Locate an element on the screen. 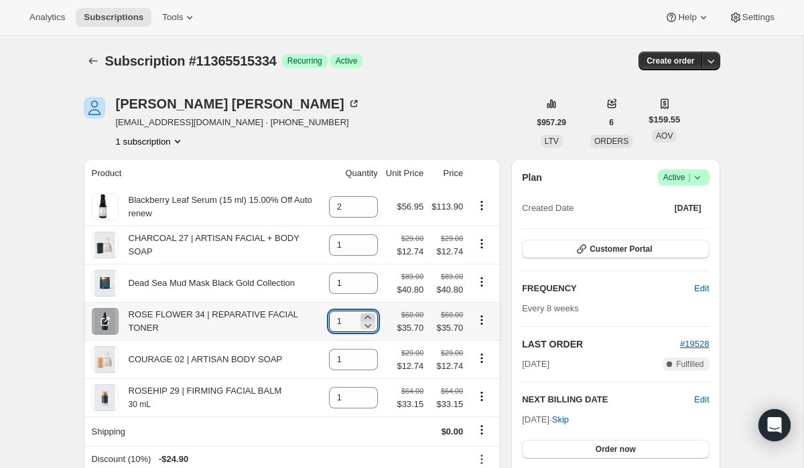 The width and height of the screenshot is (804, 468). span: Subscription #11365515334 is located at coordinates (191, 61).